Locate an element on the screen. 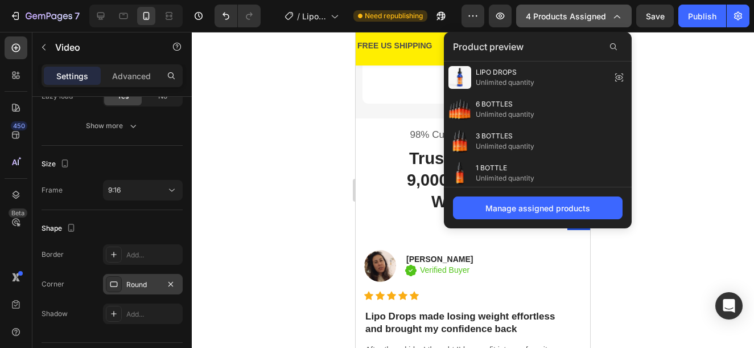 This screenshot has width=754, height=348. h3: Lipo Drops made losing weight effortless and brought my confidence back is located at coordinates (113, 291).